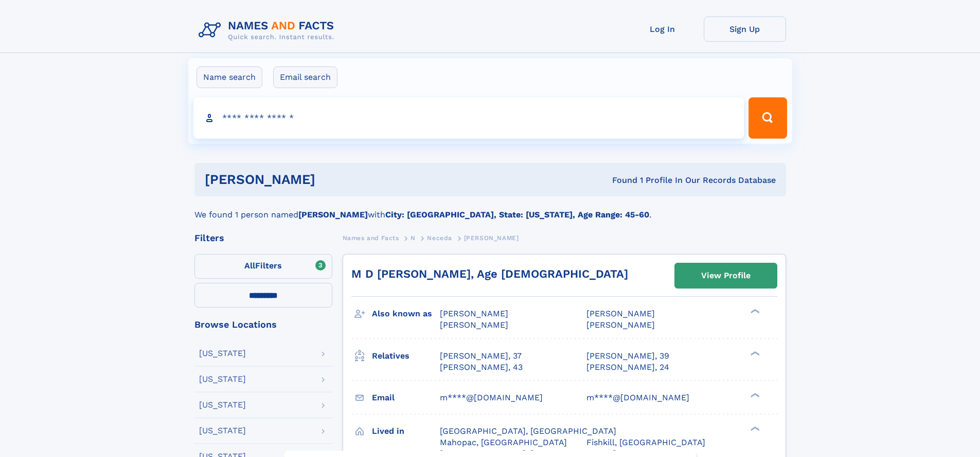 The width and height of the screenshot is (980, 457). I want to click on a: Names and Facts, so click(371, 237).